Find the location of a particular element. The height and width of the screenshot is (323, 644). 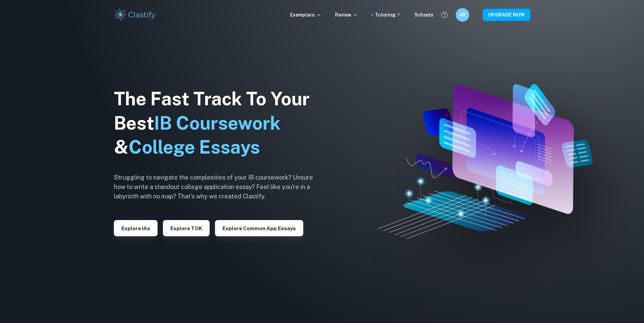

h6: Struggling to navigate the complexities of your IB coursework? Unsure how to write a standout col... is located at coordinates (219, 187).